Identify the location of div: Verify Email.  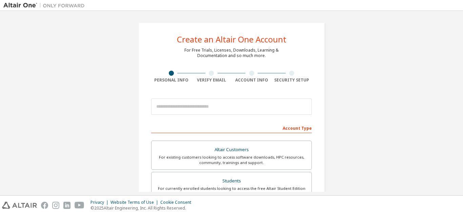
(212, 80).